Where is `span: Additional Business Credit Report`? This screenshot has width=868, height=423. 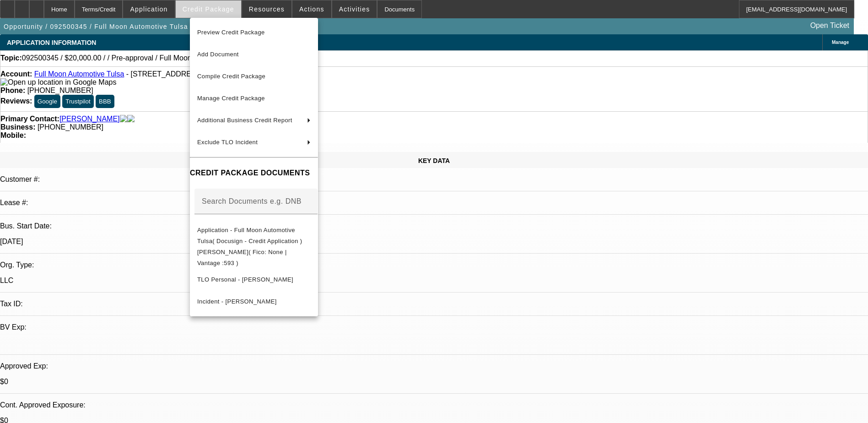 span: Additional Business Credit Report is located at coordinates (245, 120).